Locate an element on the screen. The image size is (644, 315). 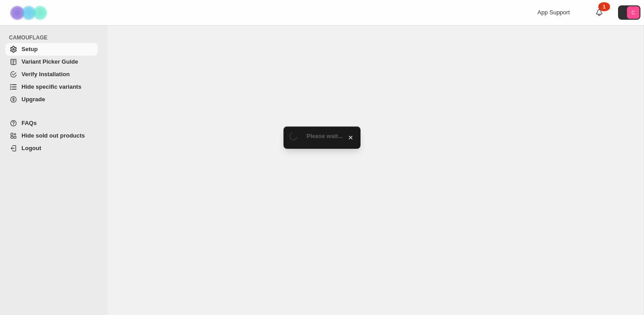
span: Please wait... is located at coordinates (325, 136).